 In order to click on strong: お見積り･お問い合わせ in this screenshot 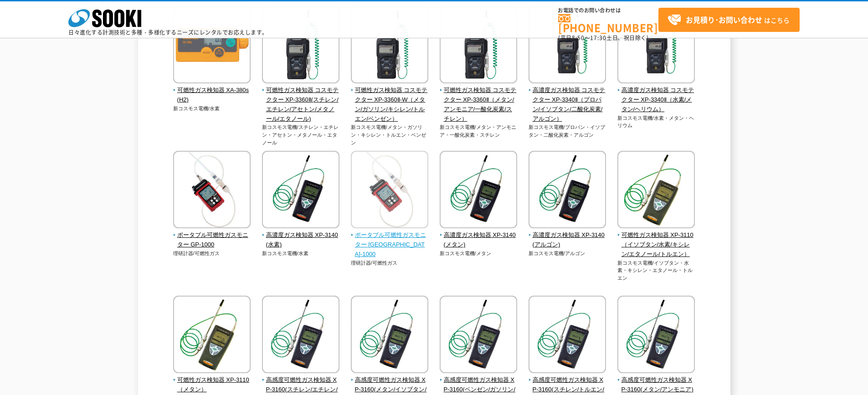, I will do `click(724, 20)`.